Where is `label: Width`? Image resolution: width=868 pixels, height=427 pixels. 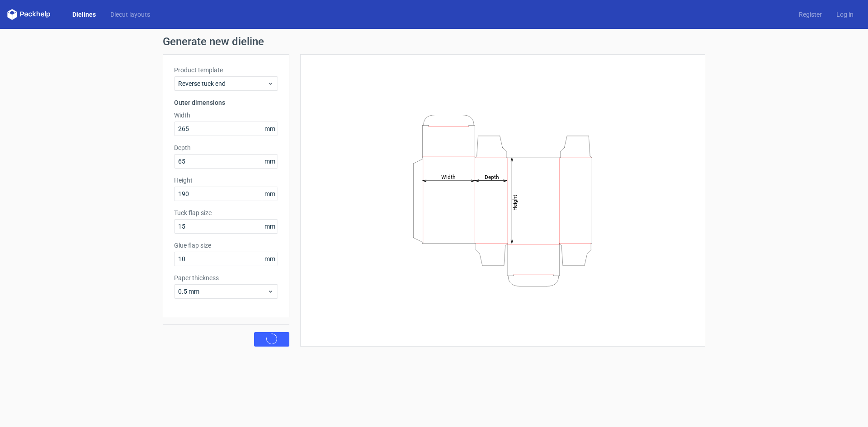
label: Width is located at coordinates (226, 116).